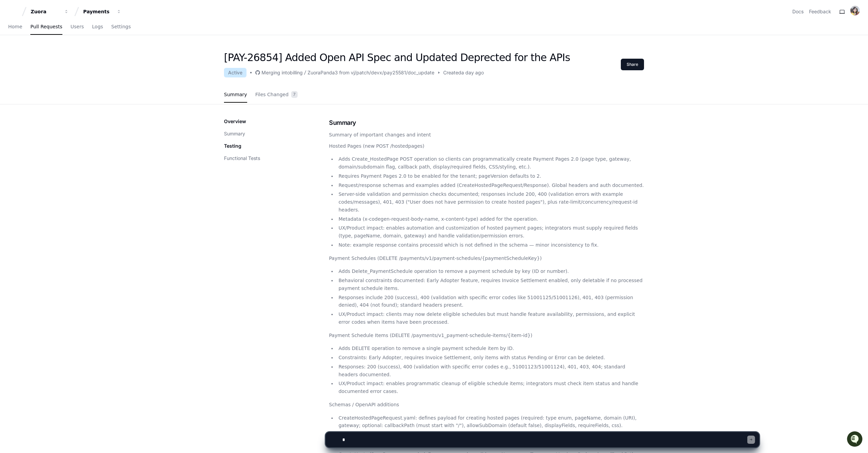  I want to click on span: Users, so click(77, 27).